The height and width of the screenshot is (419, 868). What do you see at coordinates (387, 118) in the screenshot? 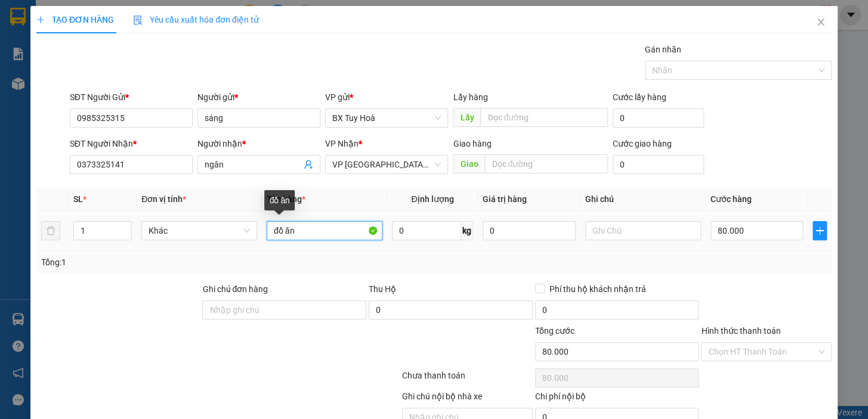
I see `span: BX Tuy Hoà` at bounding box center [387, 118].